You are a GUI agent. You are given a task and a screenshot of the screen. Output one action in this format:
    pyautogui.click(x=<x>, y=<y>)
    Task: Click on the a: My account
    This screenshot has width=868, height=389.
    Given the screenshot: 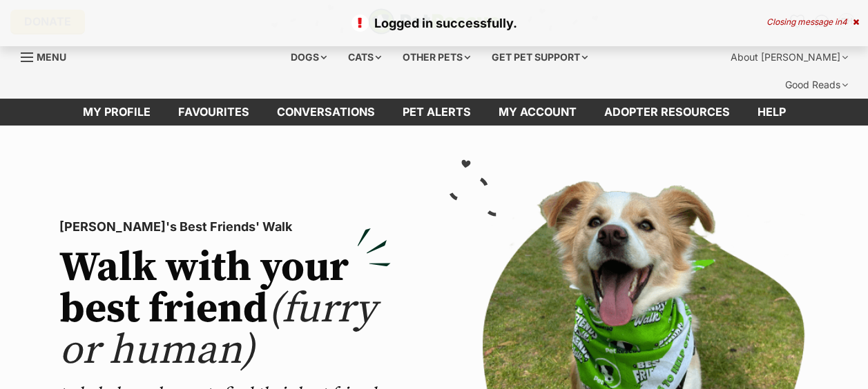 What is the action you would take?
    pyautogui.click(x=537, y=111)
    